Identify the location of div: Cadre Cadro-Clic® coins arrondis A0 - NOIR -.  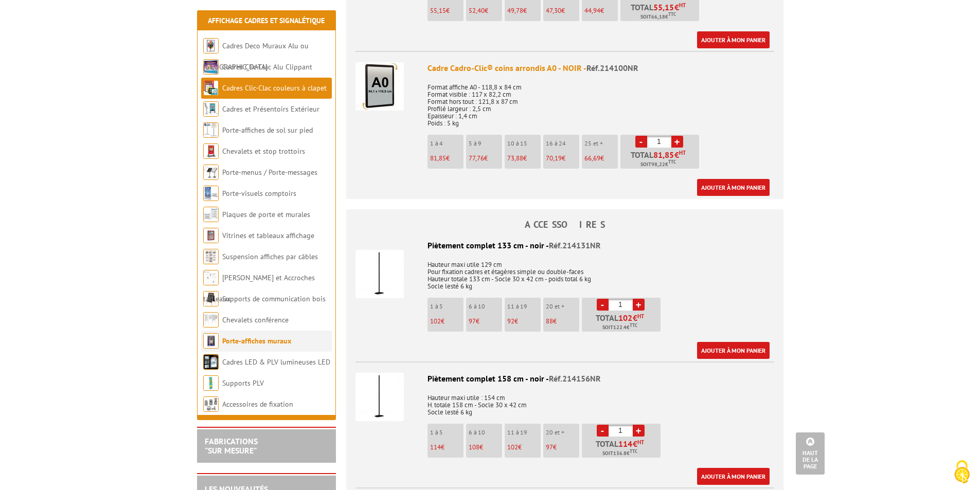
(600, 68).